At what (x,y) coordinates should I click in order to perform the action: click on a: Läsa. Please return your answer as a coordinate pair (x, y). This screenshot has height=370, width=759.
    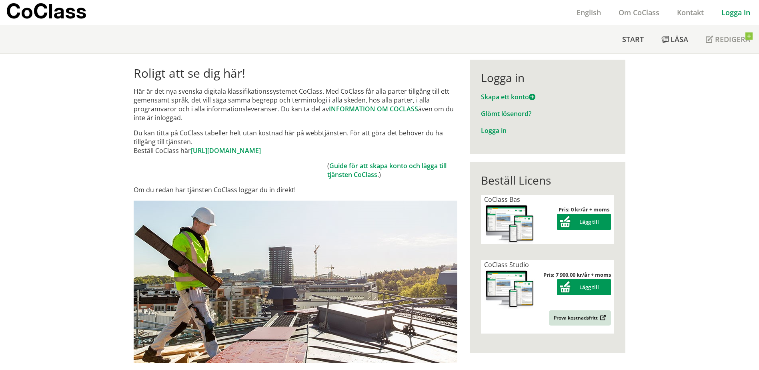
    Looking at the image, I should click on (675, 39).